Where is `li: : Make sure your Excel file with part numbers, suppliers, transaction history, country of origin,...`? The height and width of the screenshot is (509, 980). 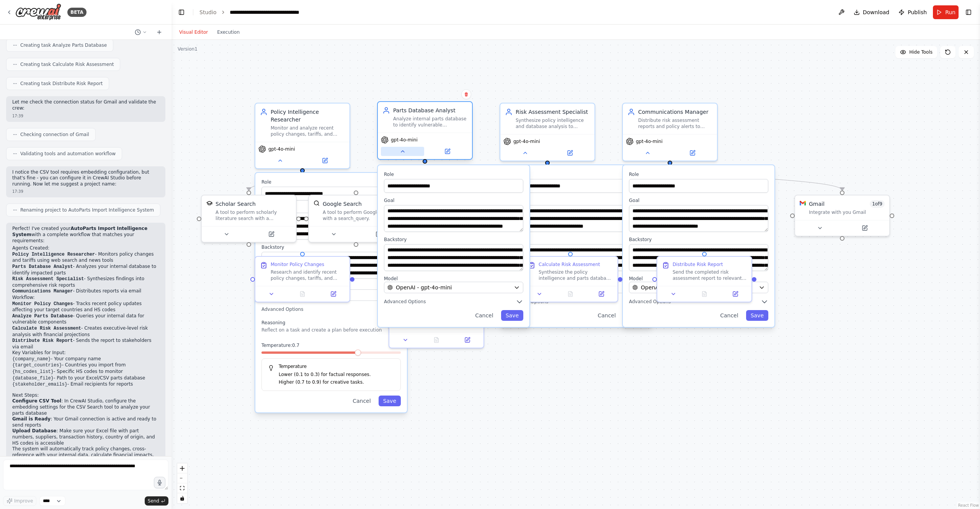 li: : Make sure your Excel file with part numbers, suppliers, transaction history, country of origin,... is located at coordinates (86, 437).